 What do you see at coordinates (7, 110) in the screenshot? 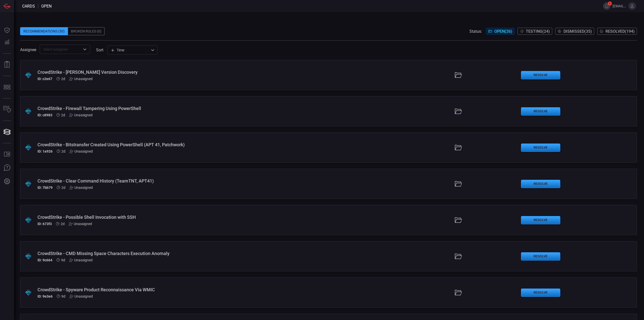
I see `button: Inventory` at bounding box center [7, 110].